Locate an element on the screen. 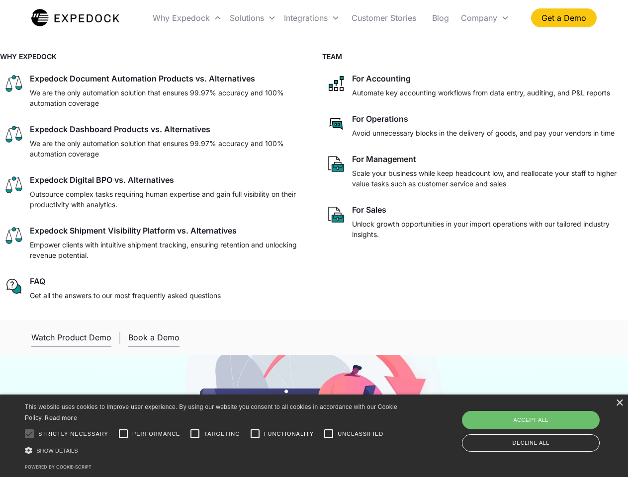 The image size is (628, 477). a: Customer Stories is located at coordinates (384, 18).